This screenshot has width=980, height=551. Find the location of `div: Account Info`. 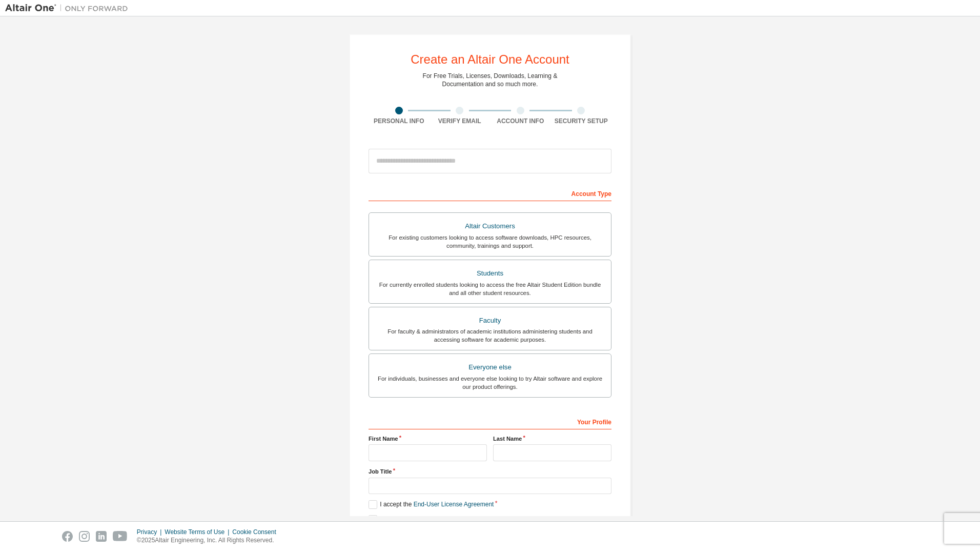

div: Account Info is located at coordinates (520, 121).